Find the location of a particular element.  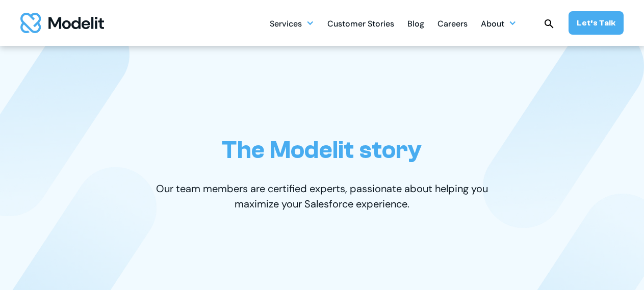

h1: The Modelit story is located at coordinates (322, 149).